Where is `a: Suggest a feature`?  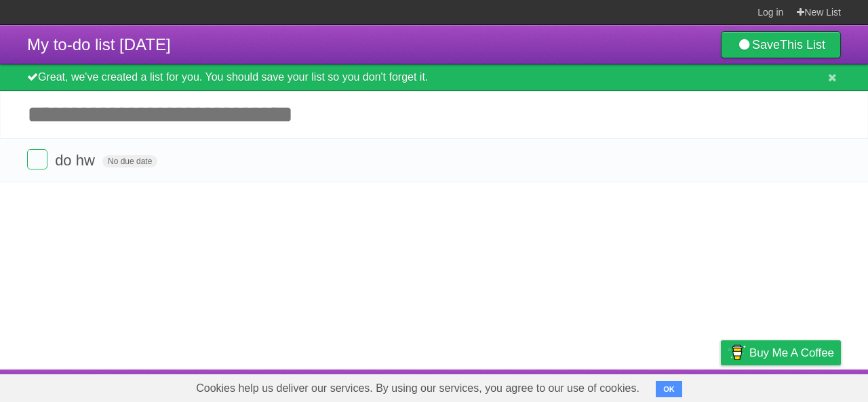 a: Suggest a feature is located at coordinates (798, 385).